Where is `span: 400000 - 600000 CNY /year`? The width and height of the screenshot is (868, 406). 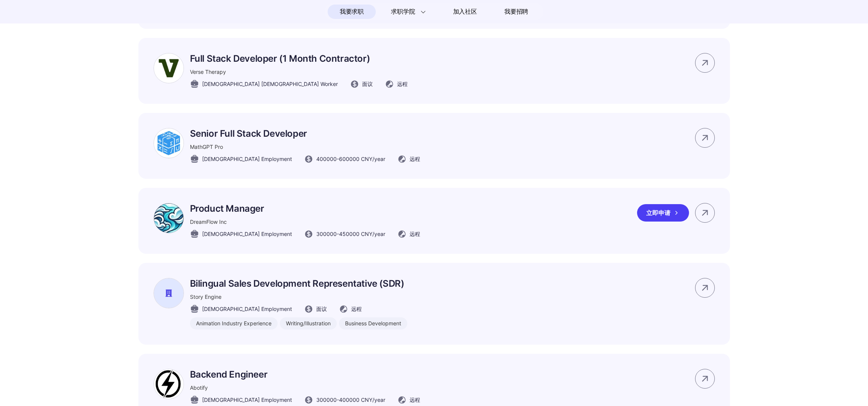
span: 400000 - 600000 CNY /year is located at coordinates (351, 159).